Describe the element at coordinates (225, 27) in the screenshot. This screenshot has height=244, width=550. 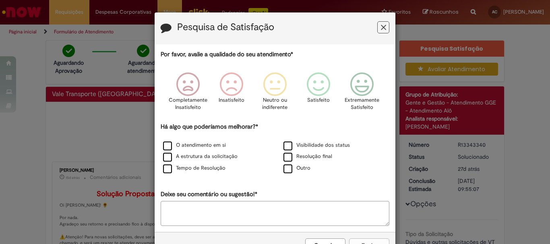
I see `label: Pesquisa de Satisfação` at that location.